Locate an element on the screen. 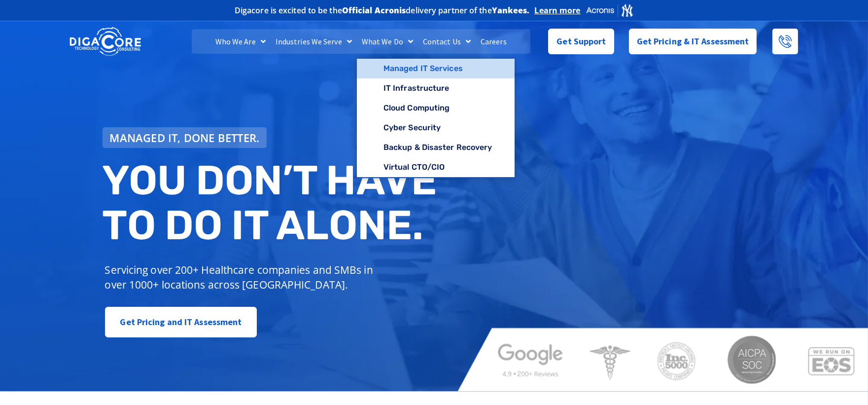 The height and width of the screenshot is (405, 868). b: Official Acronis is located at coordinates (374, 10).